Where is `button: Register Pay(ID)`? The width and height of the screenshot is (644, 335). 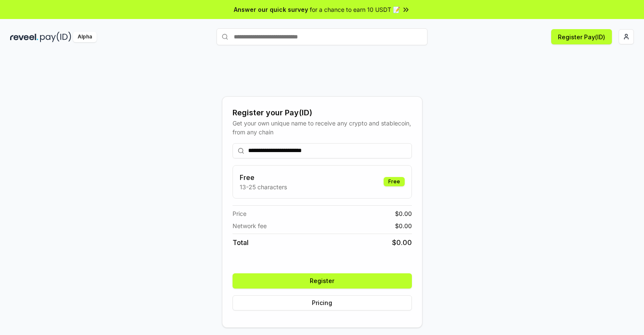
button: Register Pay(ID) is located at coordinates (581, 37).